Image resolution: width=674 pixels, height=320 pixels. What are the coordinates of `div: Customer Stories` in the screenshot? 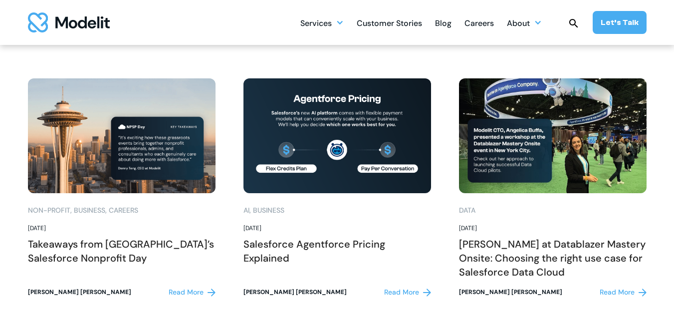 It's located at (389, 24).